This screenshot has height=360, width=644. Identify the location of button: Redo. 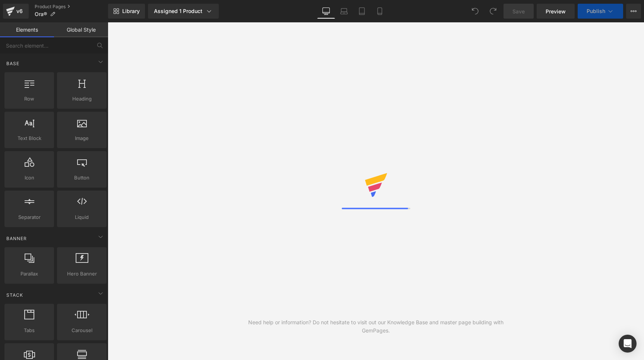
(493, 11).